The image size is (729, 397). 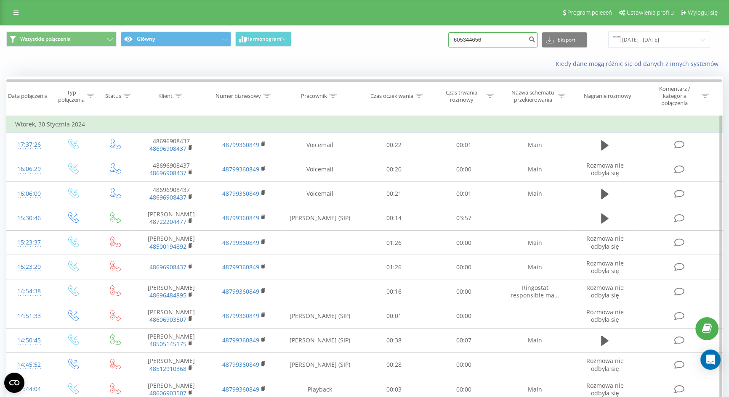 I want to click on a: 48500194892, so click(x=168, y=246).